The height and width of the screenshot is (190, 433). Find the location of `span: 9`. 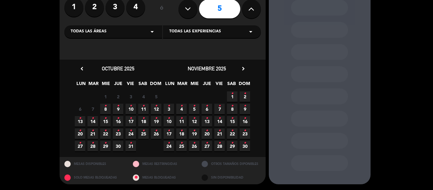

span: 9 is located at coordinates (245, 109).